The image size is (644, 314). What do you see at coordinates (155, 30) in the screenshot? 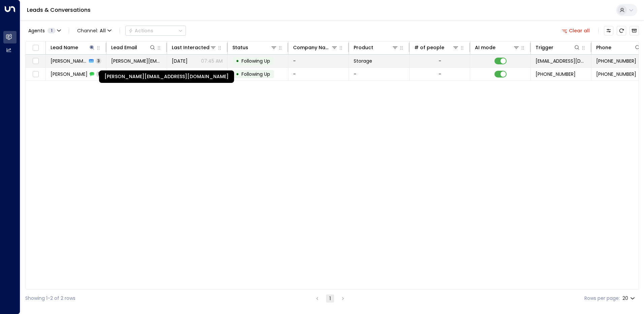
I see `div: Button group with a nested menu` at bounding box center [155, 30].